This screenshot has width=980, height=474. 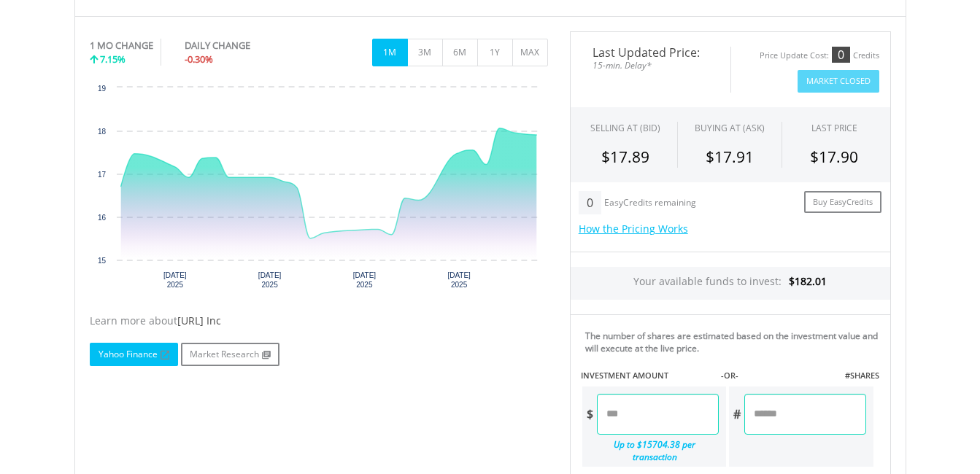 What do you see at coordinates (134, 354) in the screenshot?
I see `a: Yahoo Finance` at bounding box center [134, 354].